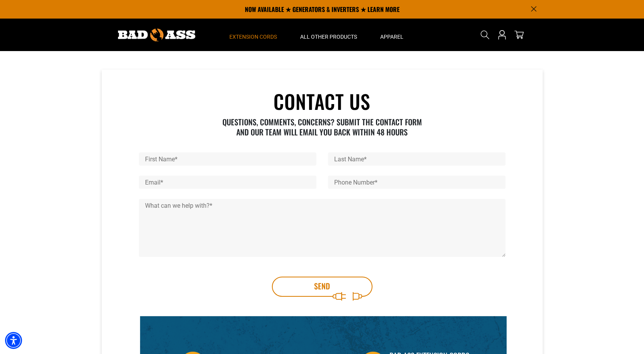 The width and height of the screenshot is (644, 354). Describe the element at coordinates (322, 101) in the screenshot. I see `h1: CONTACT US` at that location.